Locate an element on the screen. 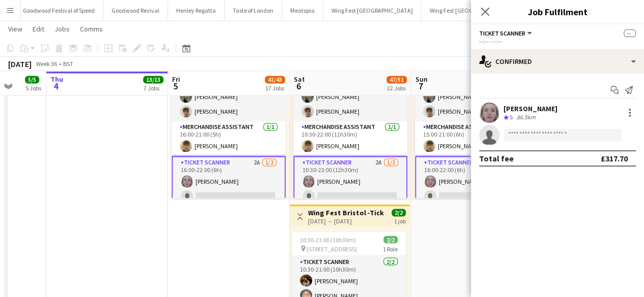 The image size is (644, 297). button: Goodwood Revival is located at coordinates (136, 10).